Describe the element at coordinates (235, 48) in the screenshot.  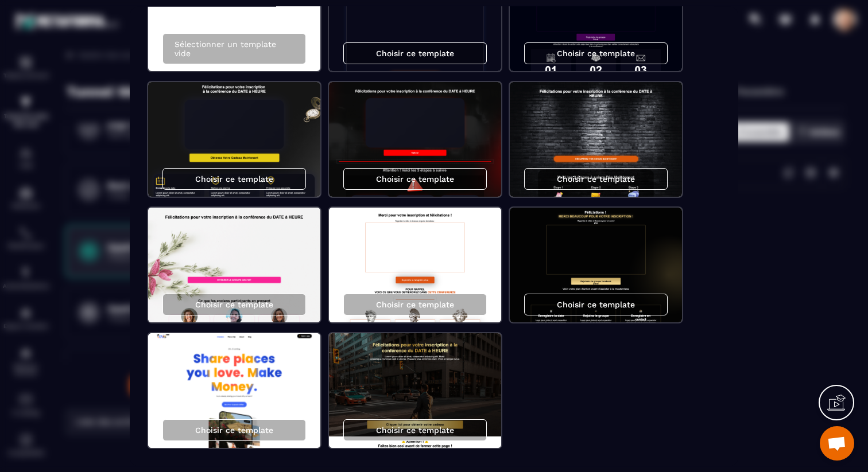
I see `p: Sélectionner un template vide` at that location.